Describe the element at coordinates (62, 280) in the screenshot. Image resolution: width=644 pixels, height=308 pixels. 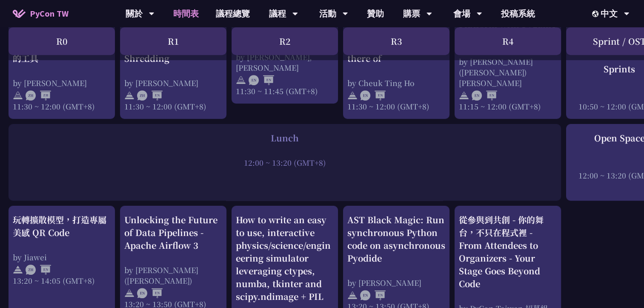
I see `div: 13:20 ~ 14:05 (GMT+8)` at that location.